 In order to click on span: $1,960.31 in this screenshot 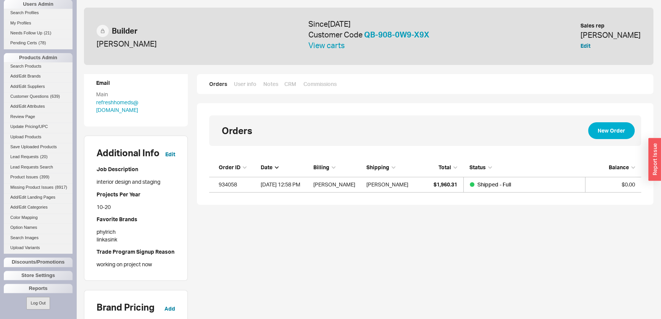, I will do `click(445, 184)`.